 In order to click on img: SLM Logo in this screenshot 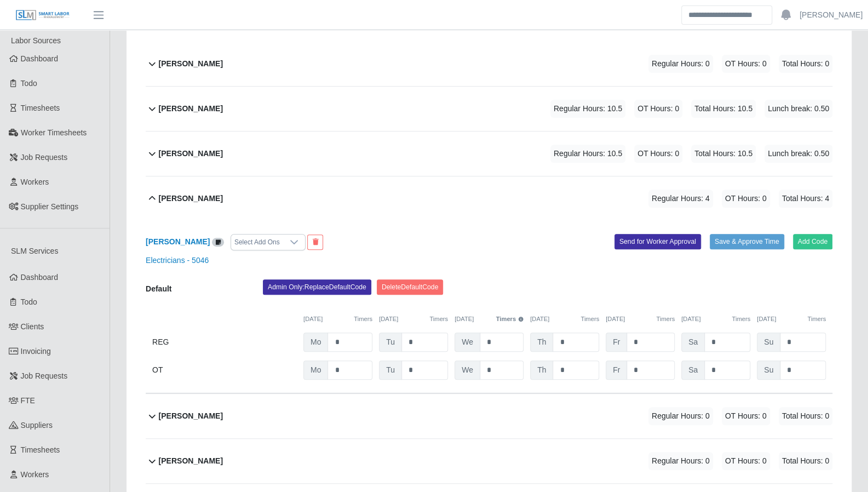, I will do `click(43, 16)`.